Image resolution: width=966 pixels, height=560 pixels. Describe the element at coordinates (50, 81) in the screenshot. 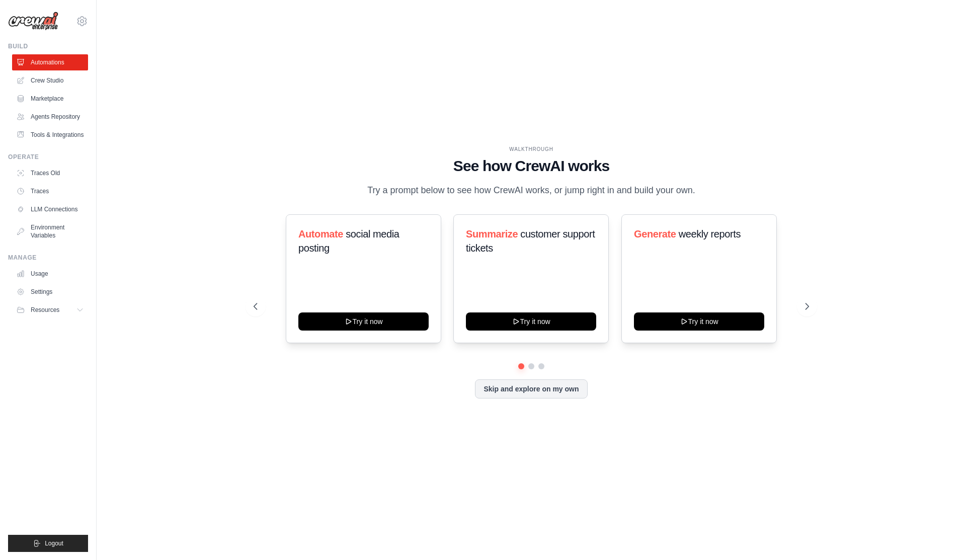

I see `a: Crew Studio` at that location.